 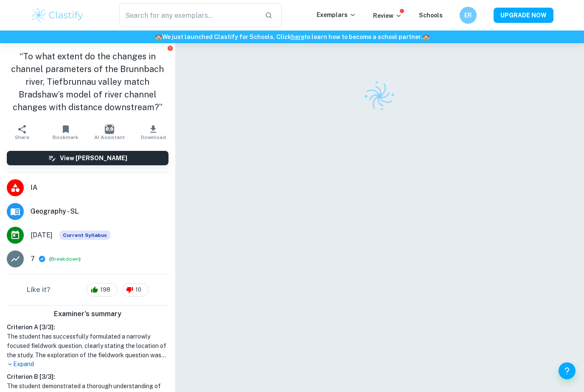 I want to click on span: AI Assistant, so click(x=110, y=137).